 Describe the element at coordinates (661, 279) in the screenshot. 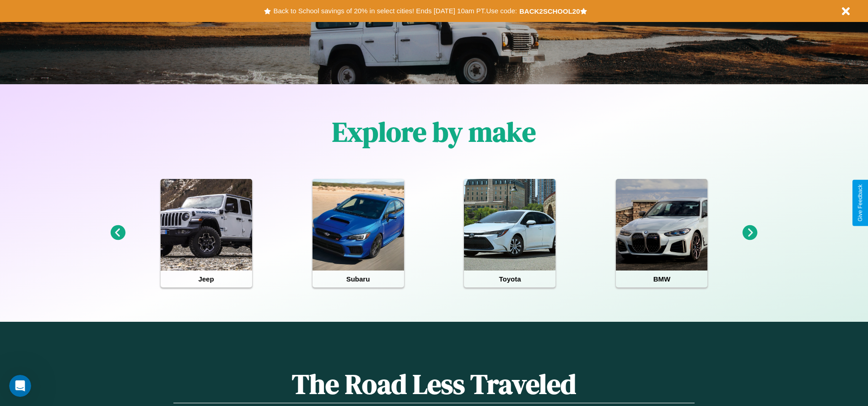

I see `h4: BMW` at that location.